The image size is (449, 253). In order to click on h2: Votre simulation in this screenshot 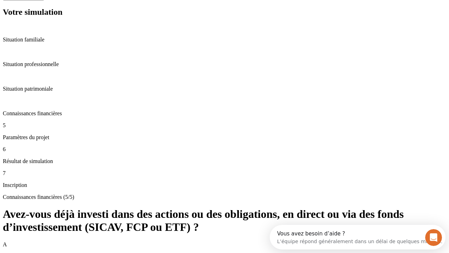, I will do `click(224, 12)`.